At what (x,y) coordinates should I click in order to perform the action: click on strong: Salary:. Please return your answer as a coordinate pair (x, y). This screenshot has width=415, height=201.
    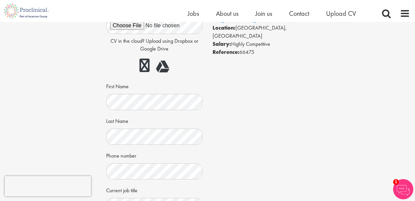
    Looking at the image, I should click on (221, 44).